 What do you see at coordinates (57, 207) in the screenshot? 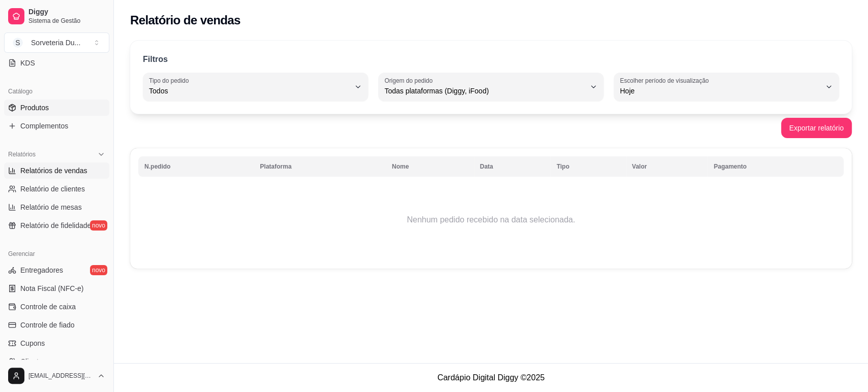
I see `a: Relatório de mesas` at bounding box center [57, 207].